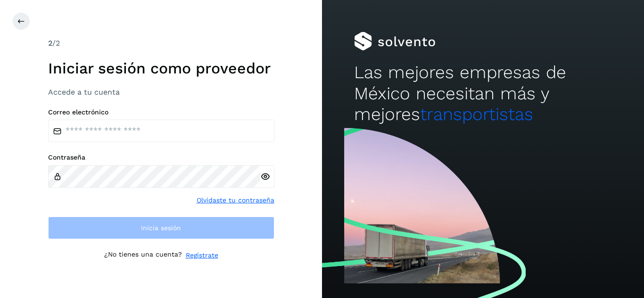 Image resolution: width=644 pixels, height=298 pixels. I want to click on a: Olvidaste tu contraseña, so click(235, 200).